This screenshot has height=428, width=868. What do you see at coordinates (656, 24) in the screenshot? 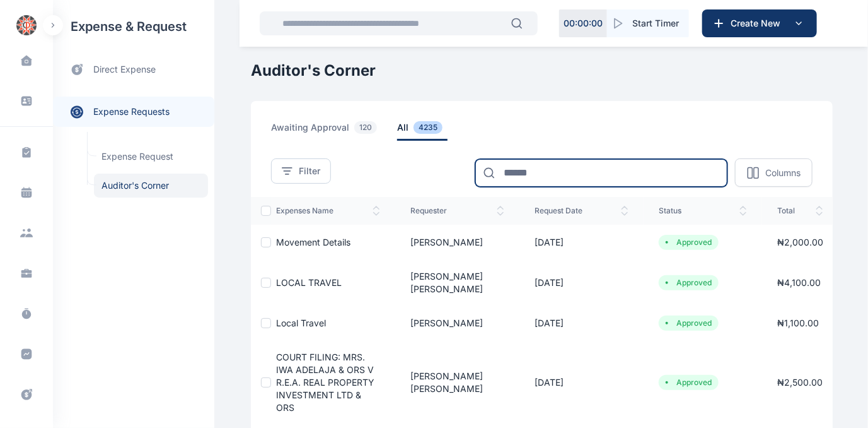
I see `span: Start Timer` at bounding box center [656, 24].